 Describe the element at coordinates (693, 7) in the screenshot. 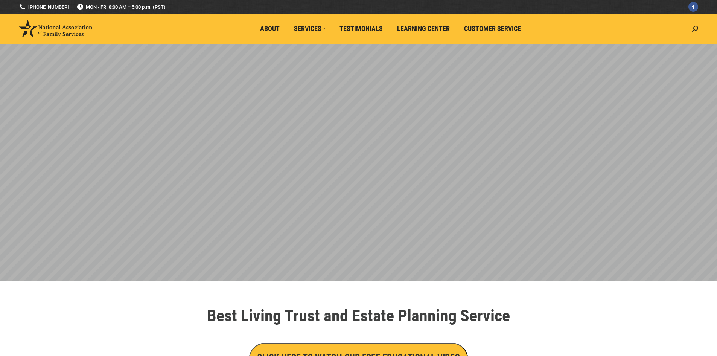

I see `a: Facebook page opens in new window` at that location.